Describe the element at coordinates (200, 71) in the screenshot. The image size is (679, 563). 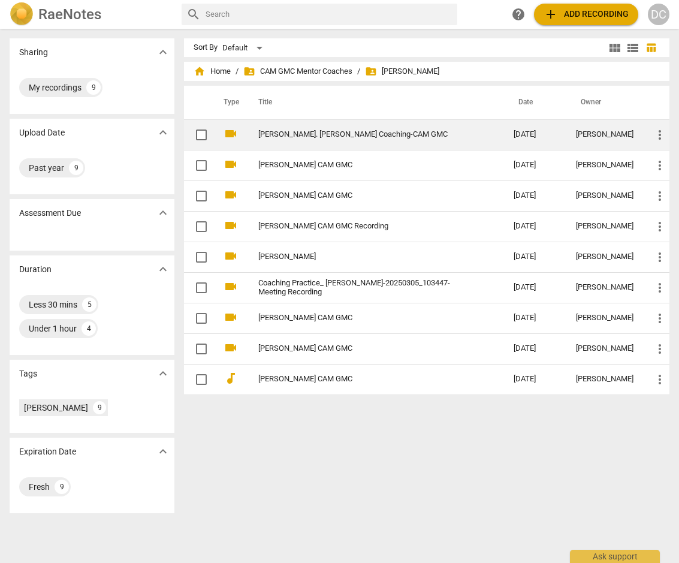
I see `span: home` at that location.